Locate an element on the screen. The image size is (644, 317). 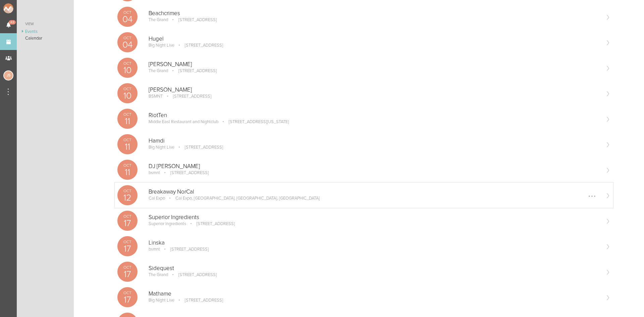
p: Linska is located at coordinates (374, 243).